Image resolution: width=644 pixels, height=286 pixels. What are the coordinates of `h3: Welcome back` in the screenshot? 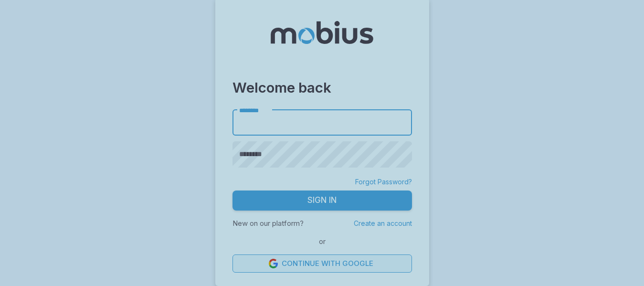 It's located at (322, 88).